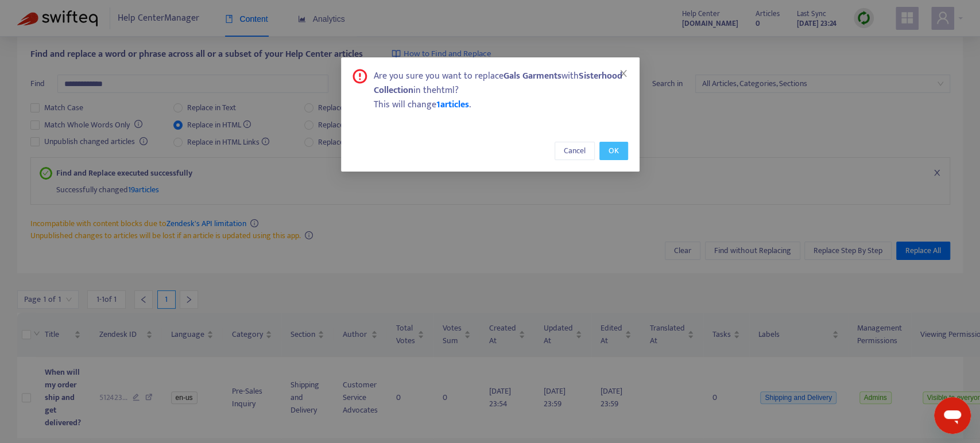  What do you see at coordinates (624, 73) in the screenshot?
I see `span: close` at bounding box center [624, 73].